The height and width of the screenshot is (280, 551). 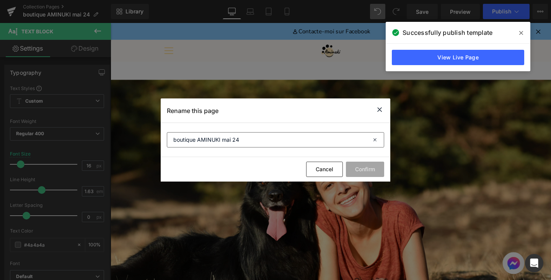 What do you see at coordinates (232, 29) in the screenshot?
I see `img: Education comportementale chiens et chats soutenue par le plantes` at bounding box center [232, 29].